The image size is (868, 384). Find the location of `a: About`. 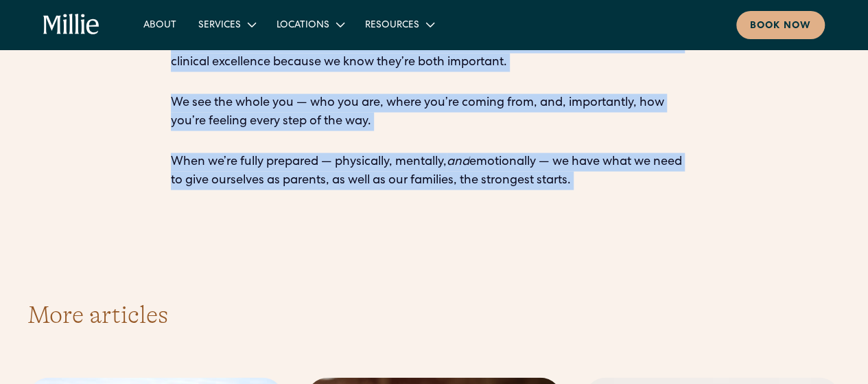

a: About is located at coordinates (160, 24).